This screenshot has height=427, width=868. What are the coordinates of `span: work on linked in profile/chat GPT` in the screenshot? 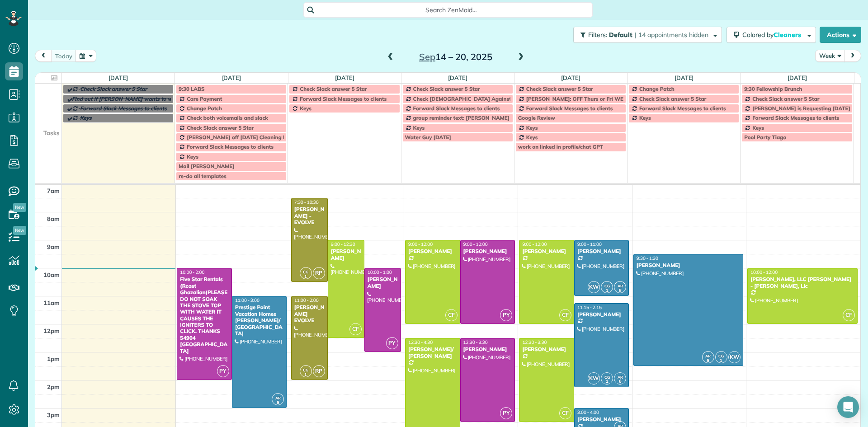 It's located at (561, 147).